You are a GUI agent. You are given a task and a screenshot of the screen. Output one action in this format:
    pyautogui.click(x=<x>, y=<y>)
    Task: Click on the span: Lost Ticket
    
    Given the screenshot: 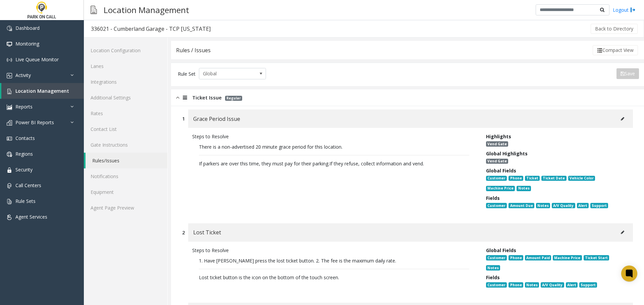 What is the action you would take?
    pyautogui.click(x=207, y=233)
    